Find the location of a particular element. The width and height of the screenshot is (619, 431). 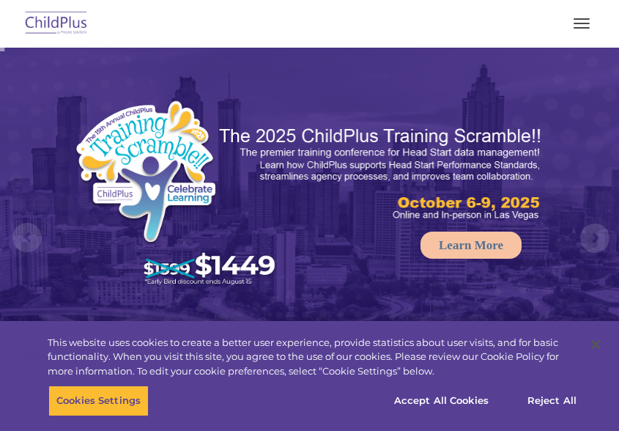

a: Learn More is located at coordinates (471, 245).